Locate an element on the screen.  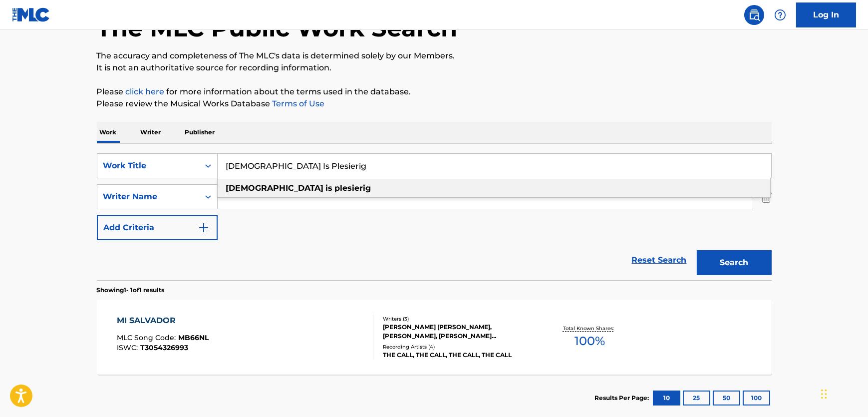
span: MLC Song Code : is located at coordinates (147, 338).